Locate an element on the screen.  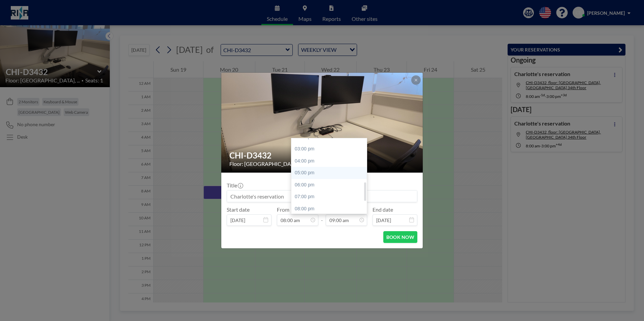
div: 03:00 pm is located at coordinates (331, 149).